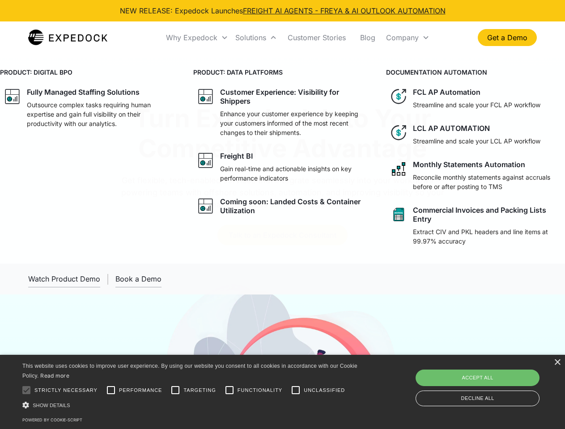 This screenshot has width=565, height=429. I want to click on p: Streamline and scale your FCL AP workflow, so click(476, 105).